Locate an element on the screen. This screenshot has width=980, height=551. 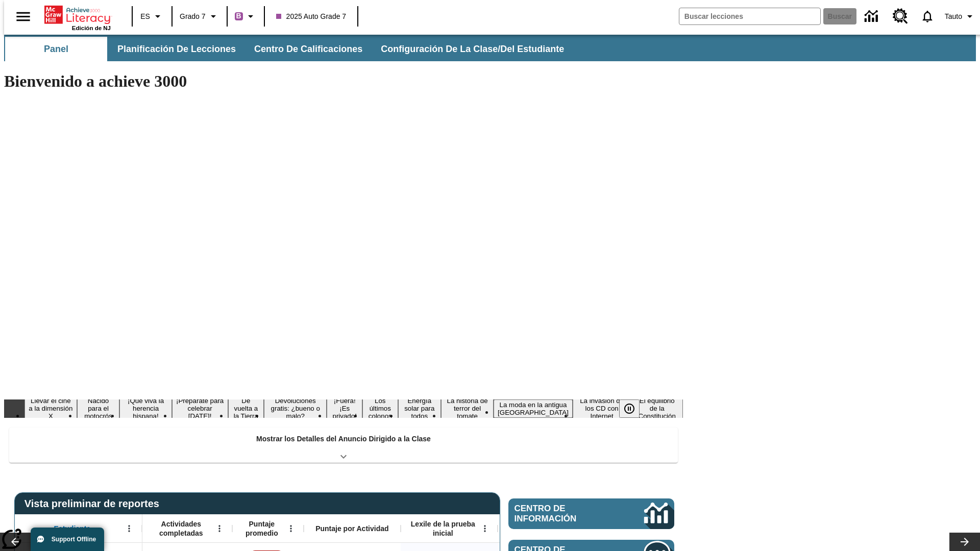
button: Abrir el menú lateral is located at coordinates (23, 17).